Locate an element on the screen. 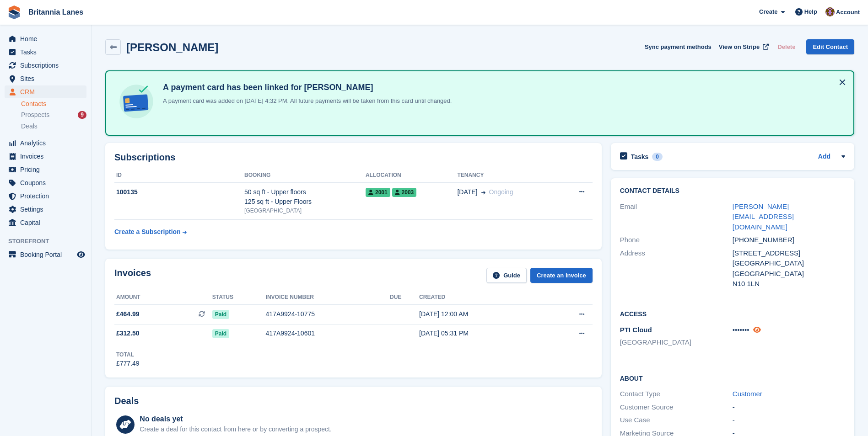  span: £464.99 is located at coordinates (128, 314).